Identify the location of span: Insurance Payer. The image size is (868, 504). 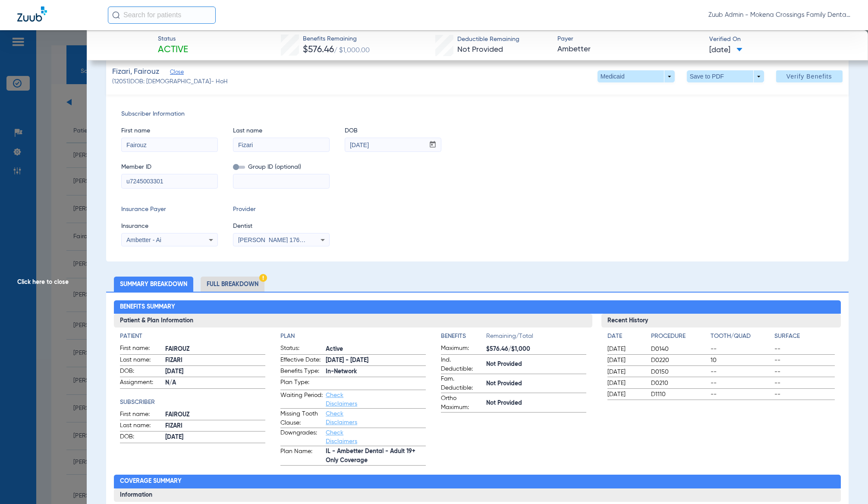
(170, 209).